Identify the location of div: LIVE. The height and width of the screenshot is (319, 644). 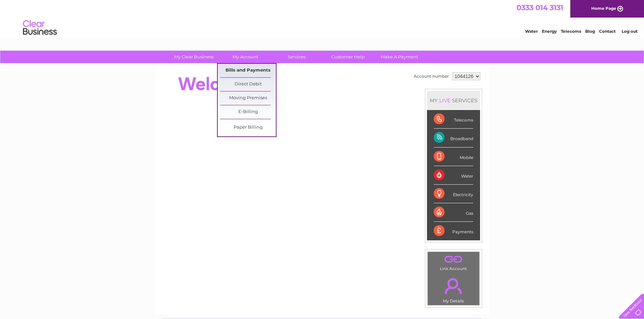
(445, 101).